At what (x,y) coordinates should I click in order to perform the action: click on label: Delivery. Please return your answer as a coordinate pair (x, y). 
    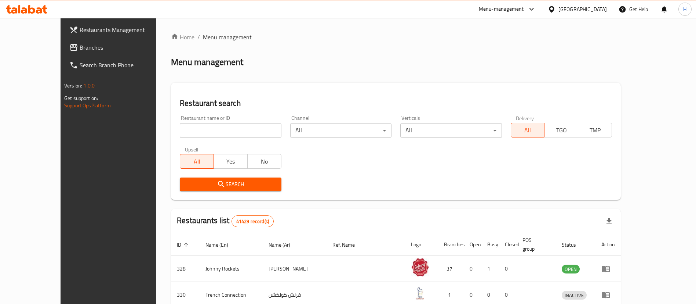
    Looking at the image, I should click on (525, 118).